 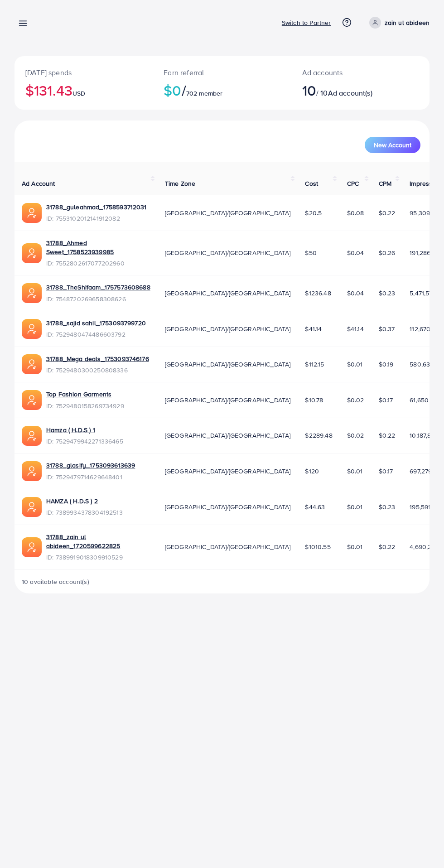 I want to click on span: ID: 7389919018309910529, so click(x=98, y=557).